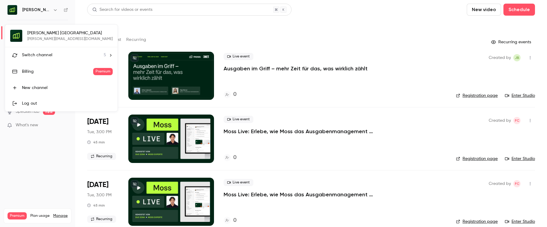  I want to click on div: New channel, so click(67, 88).